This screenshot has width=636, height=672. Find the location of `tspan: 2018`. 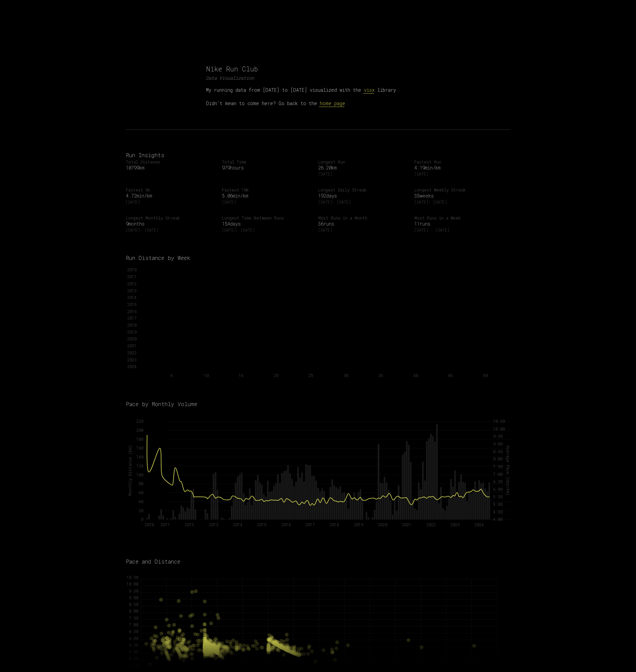

tspan: 2018 is located at coordinates (132, 325).